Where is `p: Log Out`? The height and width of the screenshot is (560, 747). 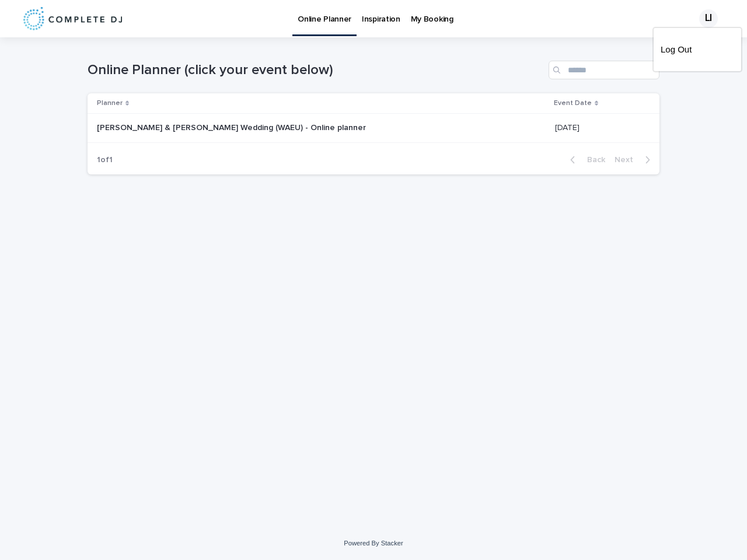 p: Log Out is located at coordinates (698, 49).